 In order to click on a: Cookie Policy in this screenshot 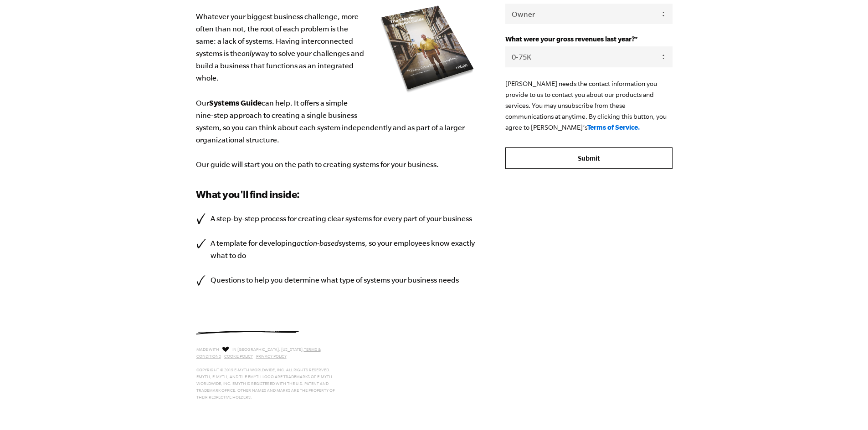, I will do `click(238, 356)`.